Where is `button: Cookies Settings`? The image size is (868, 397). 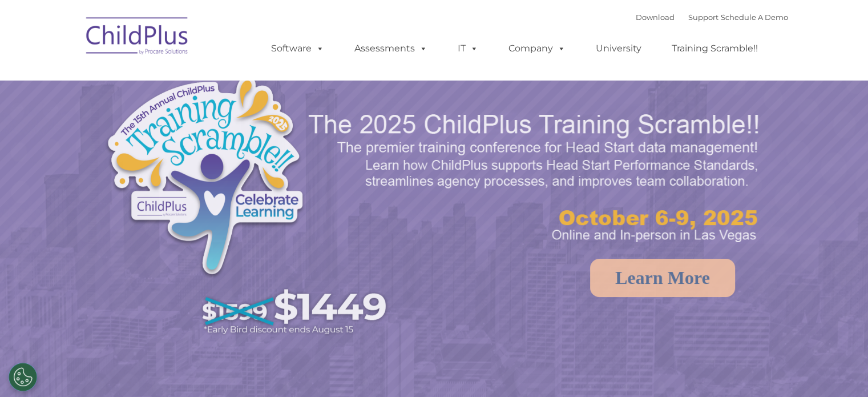
button: Cookies Settings is located at coordinates (23, 377).